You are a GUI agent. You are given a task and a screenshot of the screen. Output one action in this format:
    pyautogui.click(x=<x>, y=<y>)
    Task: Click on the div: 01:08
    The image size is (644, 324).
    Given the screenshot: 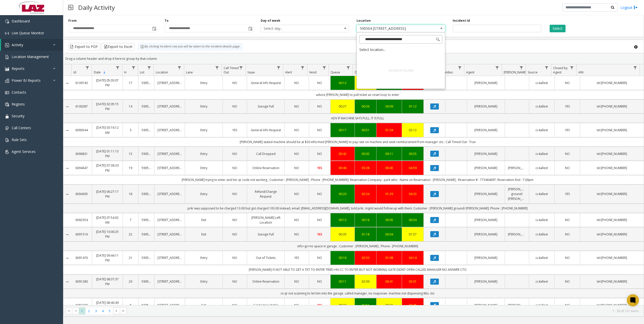 What is the action you would take?
    pyautogui.click(x=389, y=258)
    